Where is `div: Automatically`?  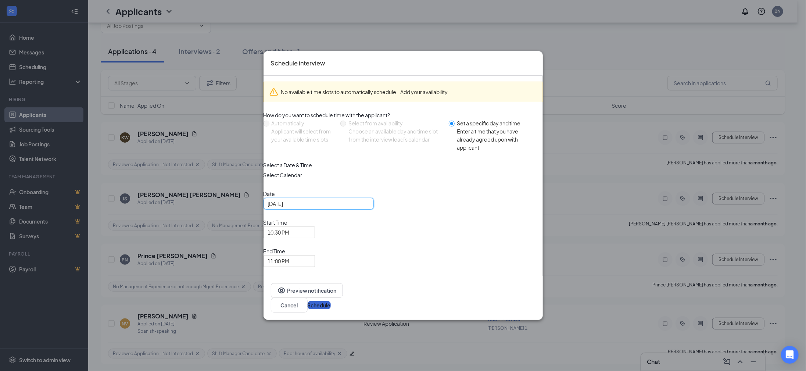 div: Automatically is located at coordinates (303, 123).